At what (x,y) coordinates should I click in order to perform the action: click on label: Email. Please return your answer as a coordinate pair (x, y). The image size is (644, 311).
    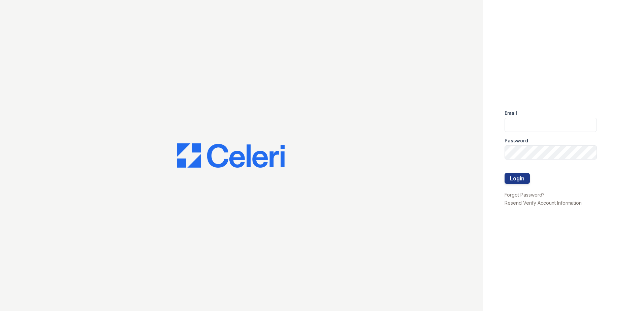
    Looking at the image, I should click on (510, 113).